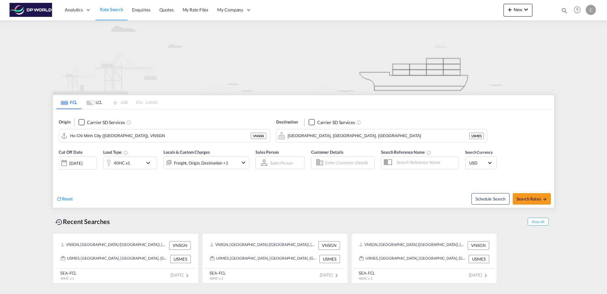 This screenshot has height=294, width=607. I want to click on md-icon: icon-magnify, so click(565, 10).